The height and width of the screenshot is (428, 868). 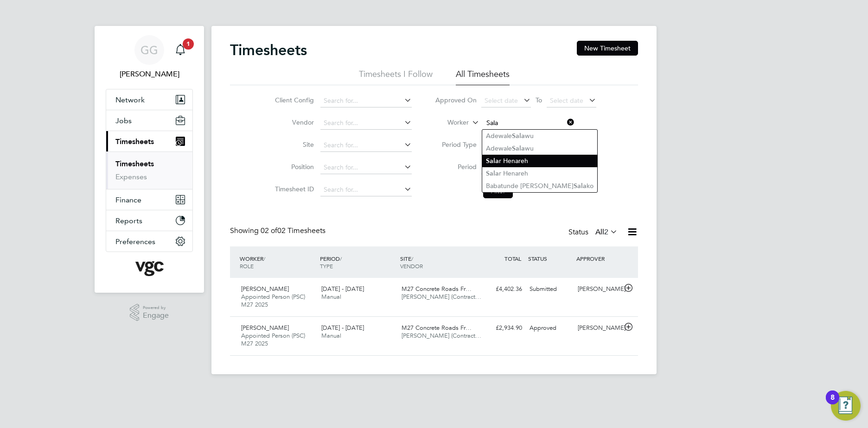 What do you see at coordinates (550, 328) in the screenshot?
I see `div: Approved` at bounding box center [550, 328].